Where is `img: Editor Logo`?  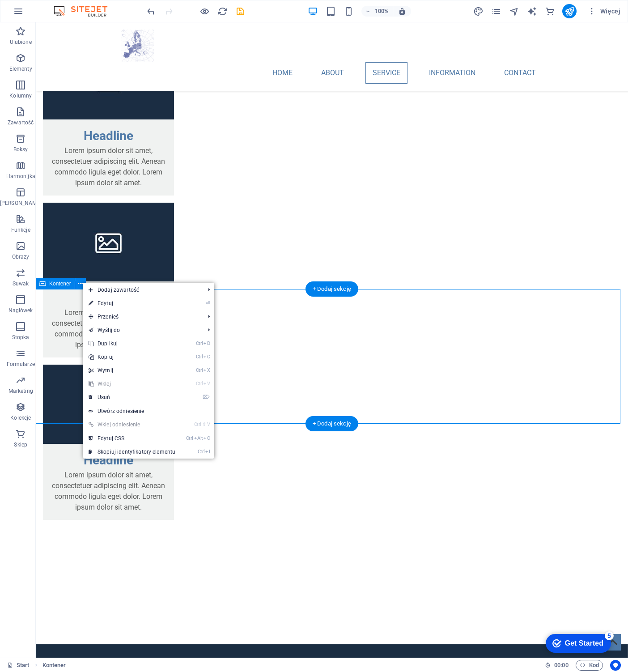
img: Editor Logo is located at coordinates (85, 11).